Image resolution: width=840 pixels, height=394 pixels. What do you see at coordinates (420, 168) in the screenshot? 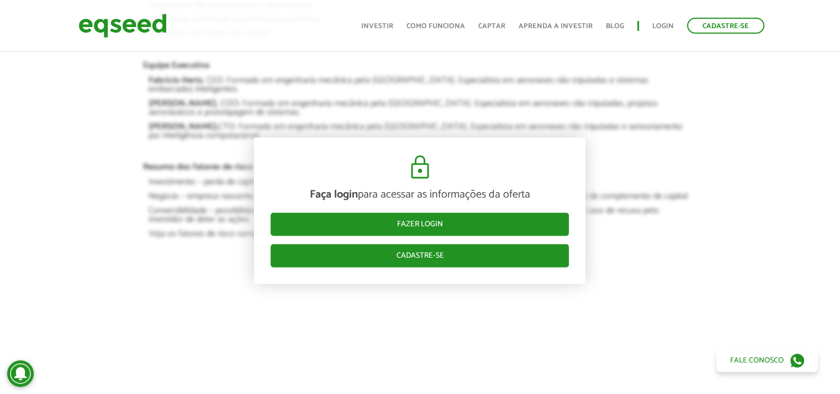
I see `img: cadeado.svg` at bounding box center [420, 168].